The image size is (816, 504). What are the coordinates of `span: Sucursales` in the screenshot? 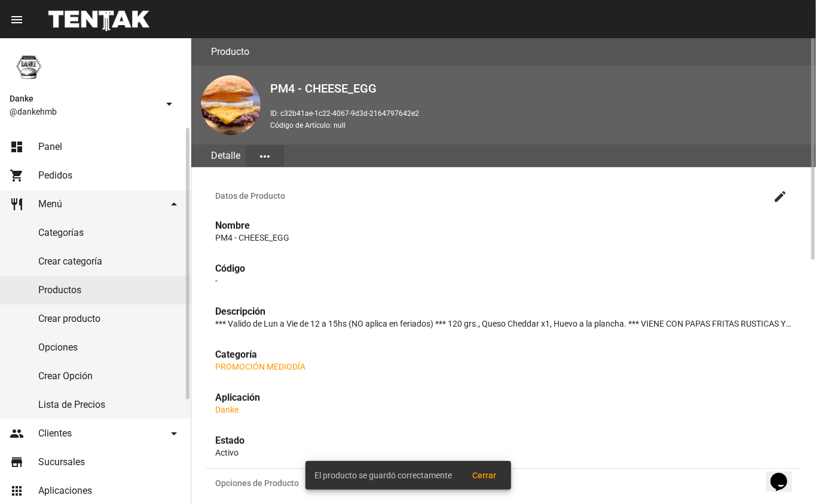 It's located at (62, 463).